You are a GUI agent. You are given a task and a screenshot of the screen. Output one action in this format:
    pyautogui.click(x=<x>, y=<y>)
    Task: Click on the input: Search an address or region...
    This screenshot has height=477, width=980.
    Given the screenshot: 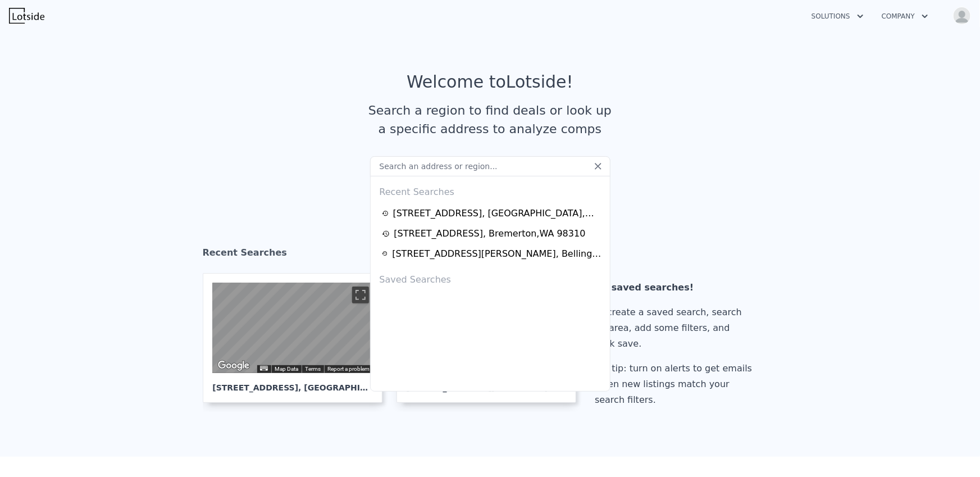 What is the action you would take?
    pyautogui.click(x=490, y=166)
    